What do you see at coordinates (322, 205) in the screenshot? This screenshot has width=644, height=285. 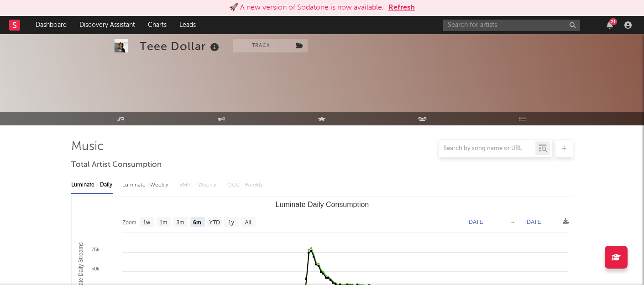 I see `text: Luminate Daily Consumption` at bounding box center [322, 205].